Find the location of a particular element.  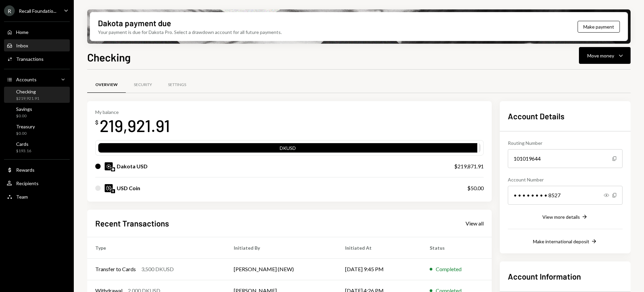

div: R is located at coordinates (10, 11).